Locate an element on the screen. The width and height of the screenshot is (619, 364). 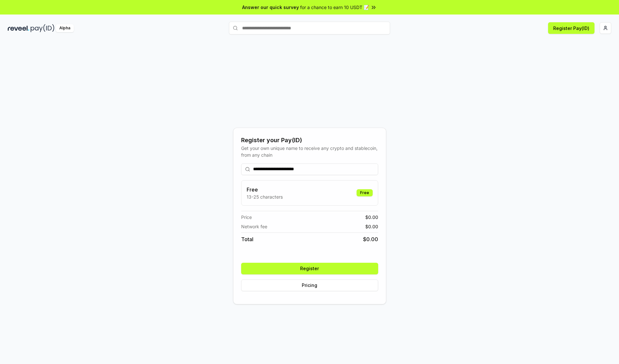
img: reveel_dark is located at coordinates (19, 28).